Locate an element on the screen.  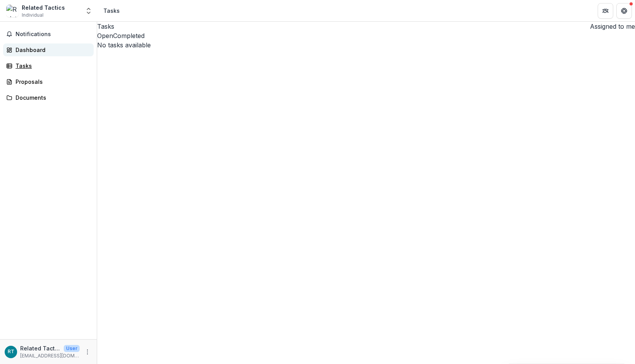
button: Open entity switcher is located at coordinates (89, 11).